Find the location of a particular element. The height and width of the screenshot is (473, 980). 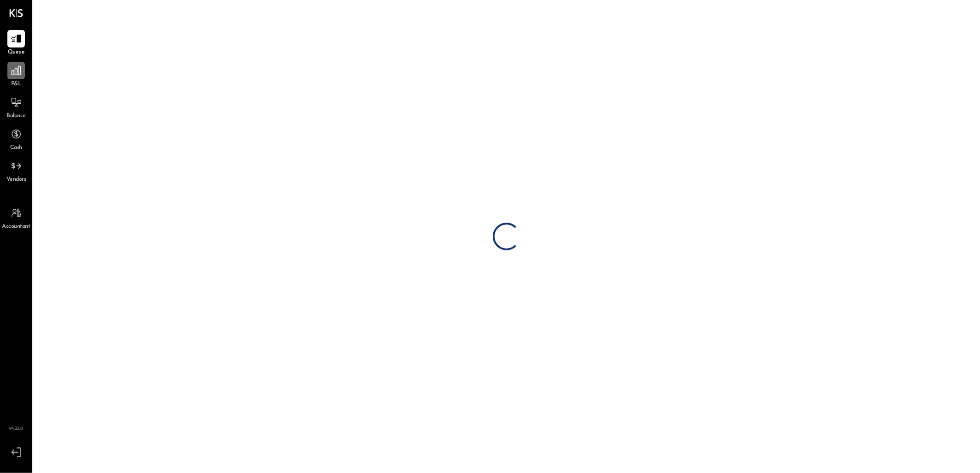

span: Cash is located at coordinates (16, 148).